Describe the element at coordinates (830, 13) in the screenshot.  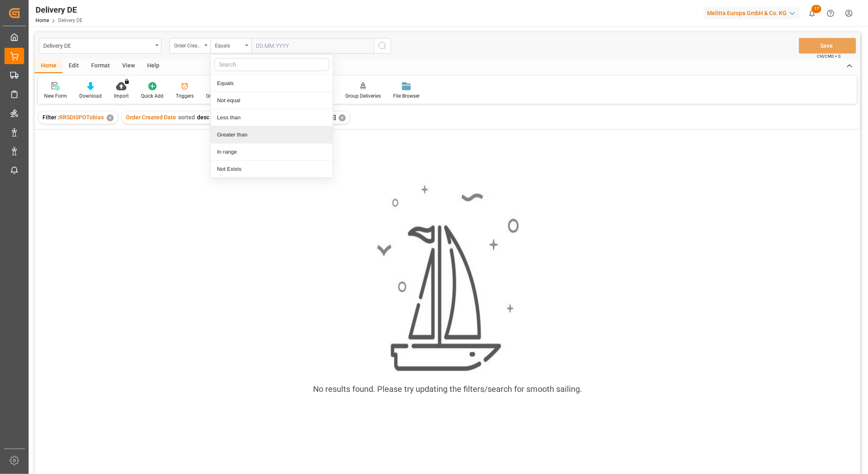
I see `button: Help Center` at that location.